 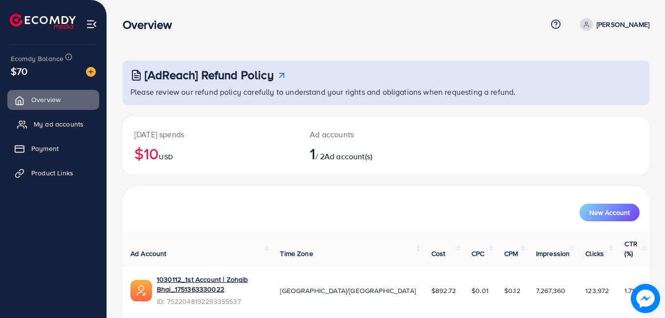 What do you see at coordinates (511, 253) in the screenshot?
I see `span: CPM` at bounding box center [511, 253].